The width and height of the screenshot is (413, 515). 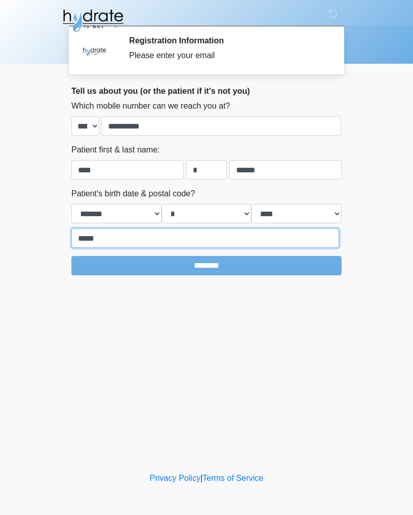 What do you see at coordinates (227, 56) in the screenshot?
I see `div: Please enter your email` at bounding box center [227, 56].